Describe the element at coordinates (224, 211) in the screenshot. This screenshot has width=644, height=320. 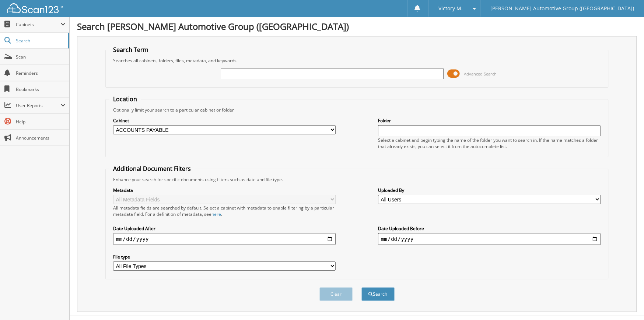
I see `div: All metadata fields are searched by default. Select a cabinet with metadata to enable filtering b...` at that location.